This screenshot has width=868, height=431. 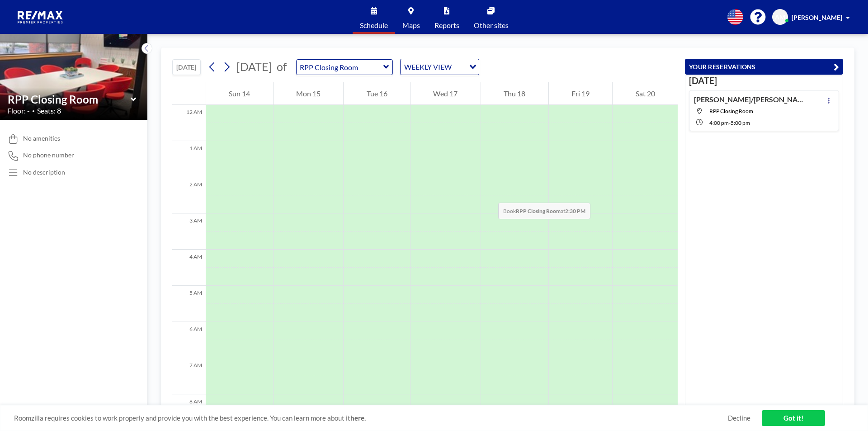 I want to click on div: 5 AM, so click(x=189, y=304).